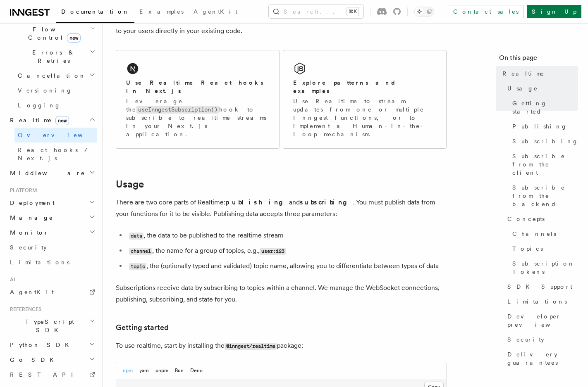  What do you see at coordinates (545, 268) in the screenshot?
I see `span: Subscription Tokens` at bounding box center [545, 268].